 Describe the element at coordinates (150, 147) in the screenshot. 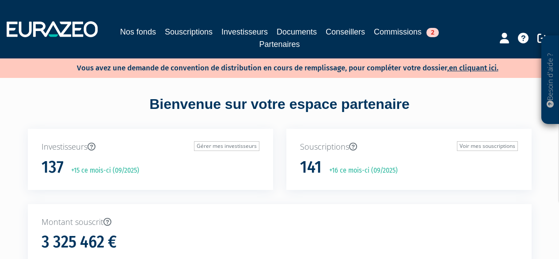

I see `p: Investisseurs` at that location.